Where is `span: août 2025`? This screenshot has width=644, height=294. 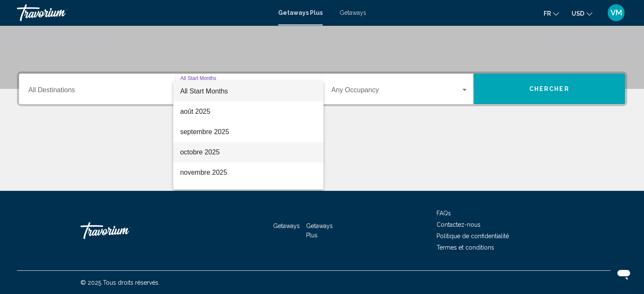
span: août 2025 is located at coordinates (248, 112).